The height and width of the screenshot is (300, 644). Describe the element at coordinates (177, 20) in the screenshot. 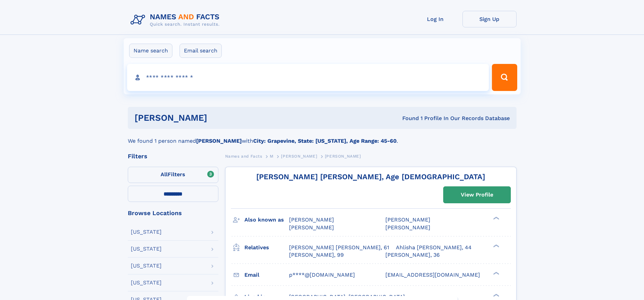

I see `img: Logo Names and Facts` at that location.